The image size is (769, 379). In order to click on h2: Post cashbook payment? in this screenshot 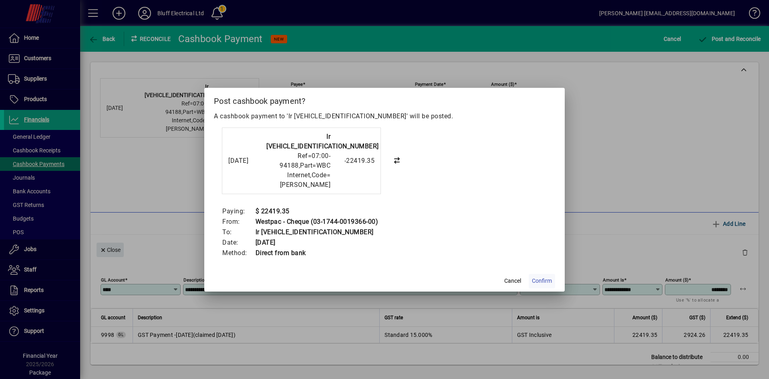, I will do `click(385, 99)`.